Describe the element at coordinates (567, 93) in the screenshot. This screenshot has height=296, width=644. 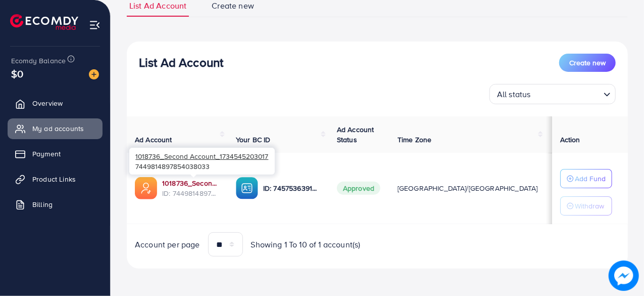
I see `input: Search for option` at that location.